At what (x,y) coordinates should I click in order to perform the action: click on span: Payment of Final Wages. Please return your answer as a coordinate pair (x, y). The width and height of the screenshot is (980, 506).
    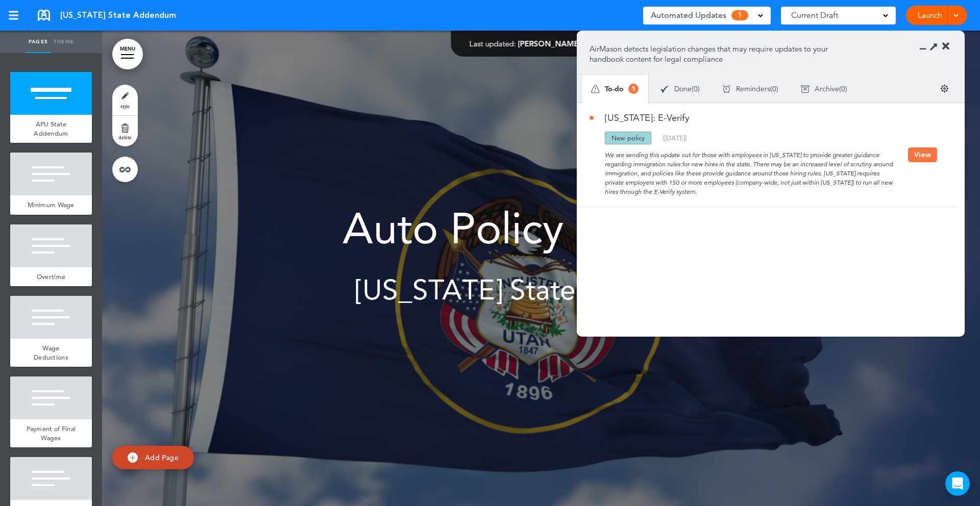
    Looking at the image, I should click on (51, 433).